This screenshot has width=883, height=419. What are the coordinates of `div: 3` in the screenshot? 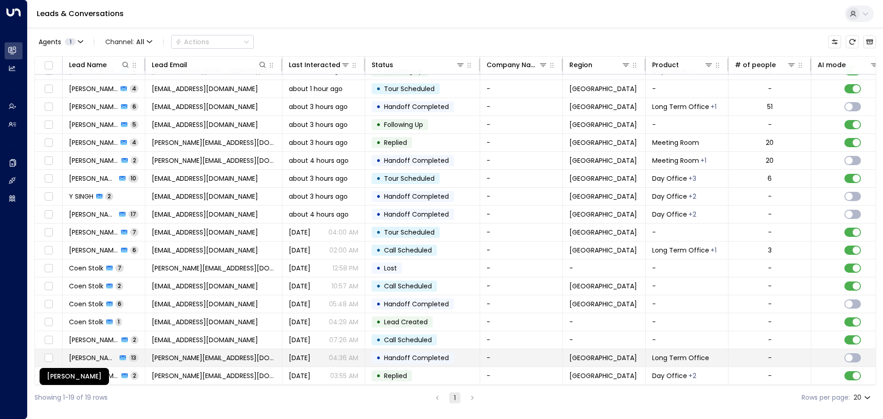 It's located at (769, 250).